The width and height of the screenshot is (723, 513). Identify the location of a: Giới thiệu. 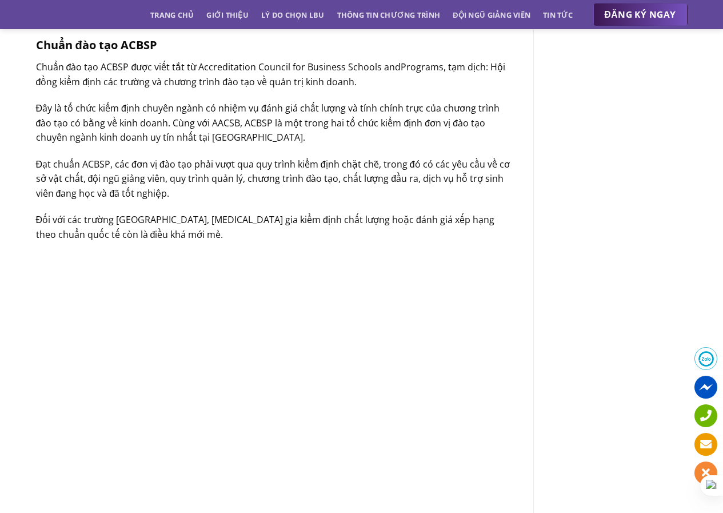
(228, 15).